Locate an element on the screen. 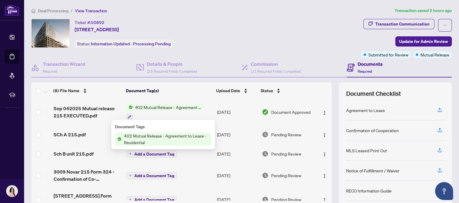  h4: Documents is located at coordinates (370, 64).